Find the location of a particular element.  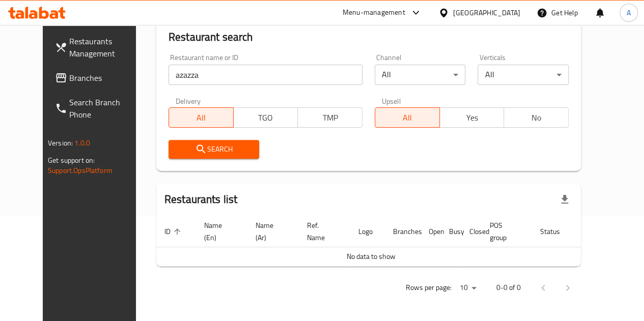

span: No is located at coordinates (536, 118).